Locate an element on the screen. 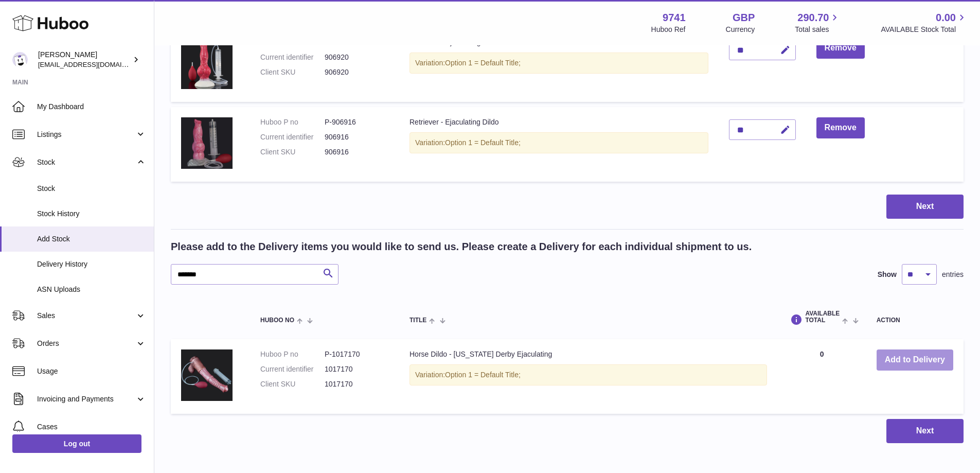 The width and height of the screenshot is (980, 473). div: Action is located at coordinates (915, 320).